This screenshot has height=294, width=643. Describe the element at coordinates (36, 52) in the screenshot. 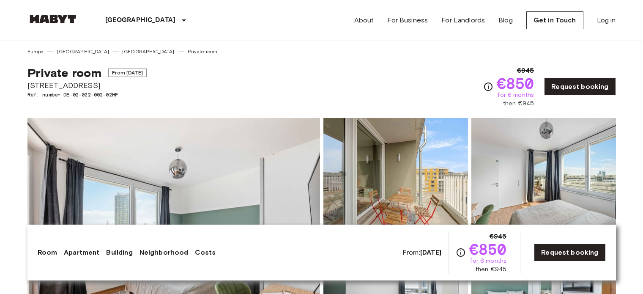

I see `a: Europe` at that location.